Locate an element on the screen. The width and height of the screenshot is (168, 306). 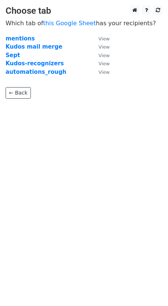
strong: Sept is located at coordinates (13, 55).